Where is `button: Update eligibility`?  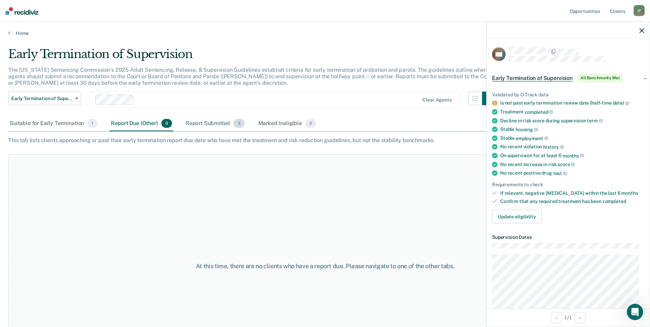 button: Update eligibility is located at coordinates (517, 216).